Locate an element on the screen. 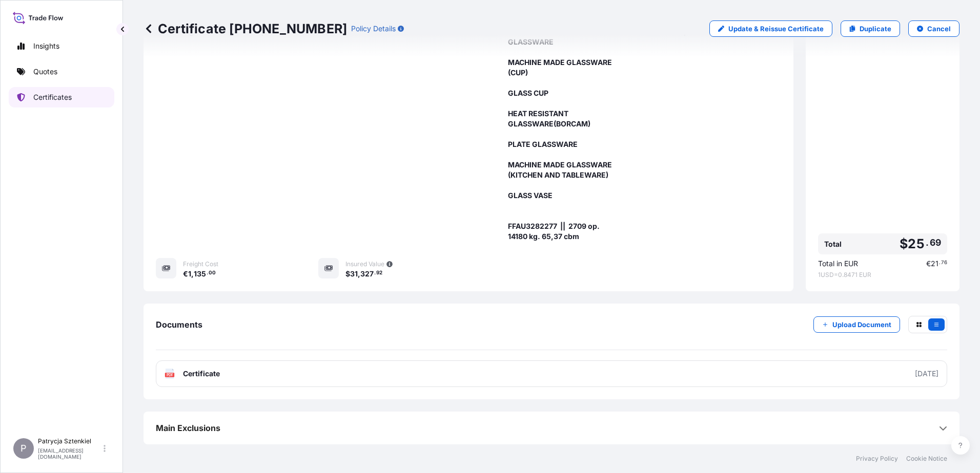 The image size is (980, 473). span: MACHINE MADE STEMMED GLASSWARE MACHINE MADE GLASSWARE (CUP) GLASS CUP HEAT RESISTANT GLASSWARE(BO... is located at coordinates (563, 134).